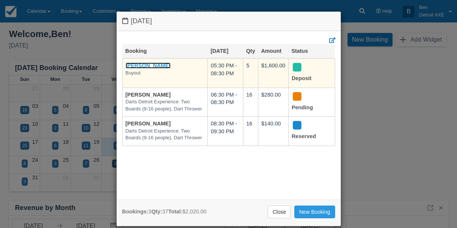  I want to click on td: 5, so click(250, 73).